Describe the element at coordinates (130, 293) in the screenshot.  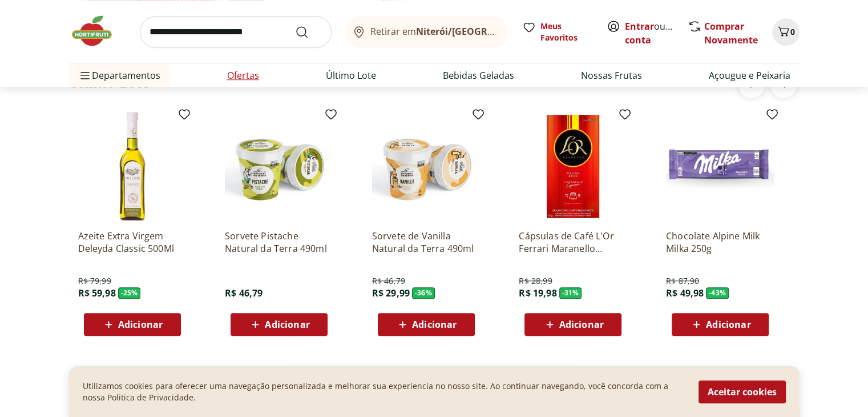
I see `span: - 25 %` at that location.